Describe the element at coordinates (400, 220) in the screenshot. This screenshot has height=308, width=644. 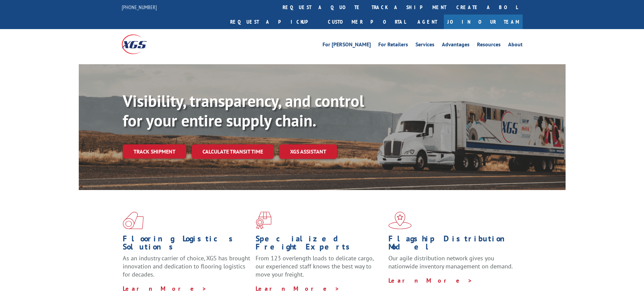
I see `img: xgs-icon-flagship-distribution-model-red` at that location.